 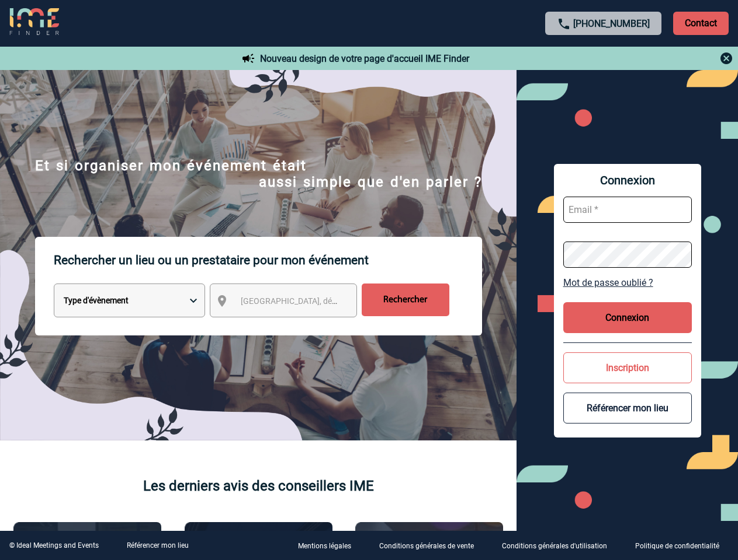 I want to click on input: Email *, so click(x=627, y=210).